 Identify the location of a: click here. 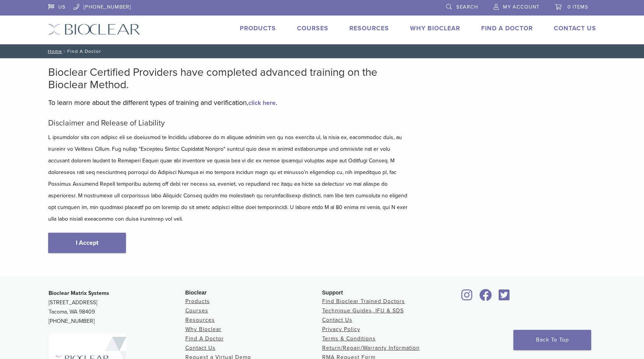
(262, 103).